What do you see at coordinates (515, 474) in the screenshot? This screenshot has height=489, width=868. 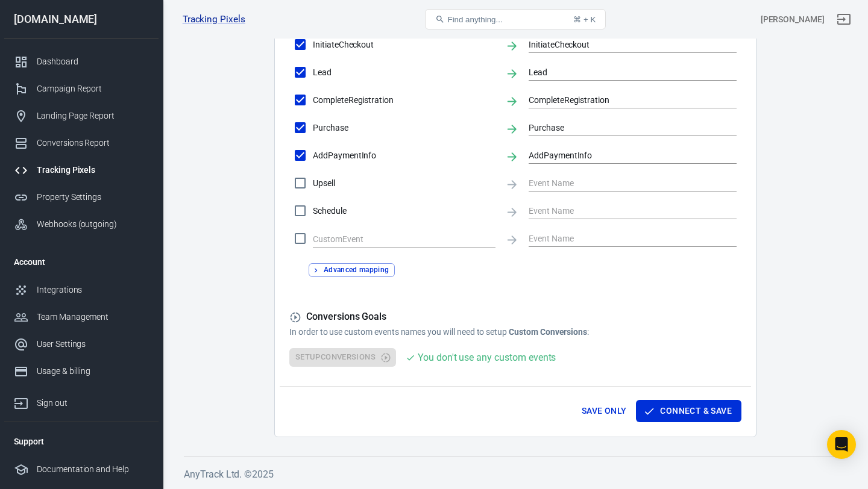 I see `h6: AnyTrack Ltd. © 2025` at bounding box center [515, 474].